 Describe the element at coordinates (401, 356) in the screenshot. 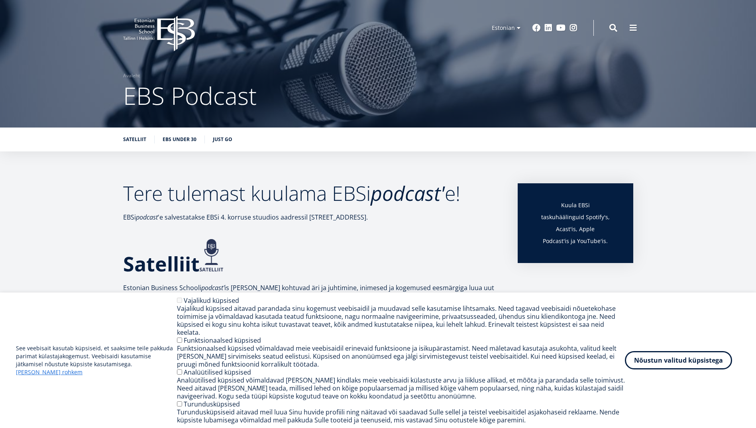

I see `div: Funktsionaalsed küpsised võimaldavad meie veebisaidil erinevaid funktsioone ja isikupärastamist. ...` at that location.